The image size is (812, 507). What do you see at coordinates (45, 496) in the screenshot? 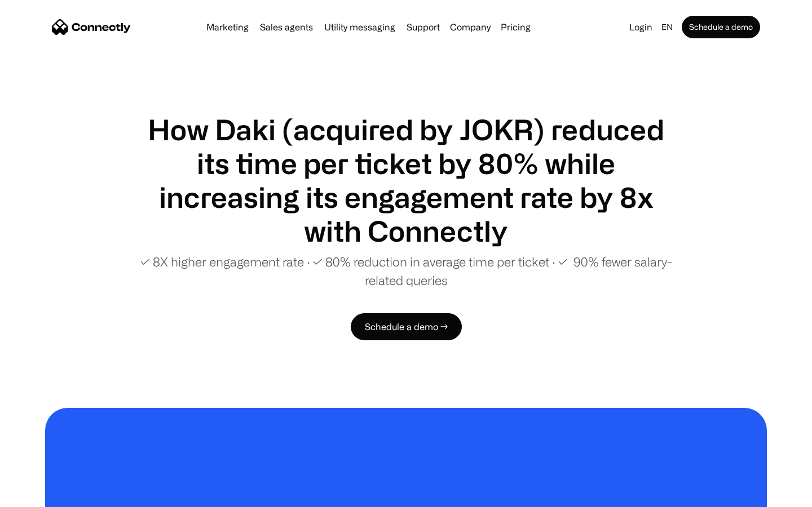
I see `ul: Language list` at bounding box center [45, 496].